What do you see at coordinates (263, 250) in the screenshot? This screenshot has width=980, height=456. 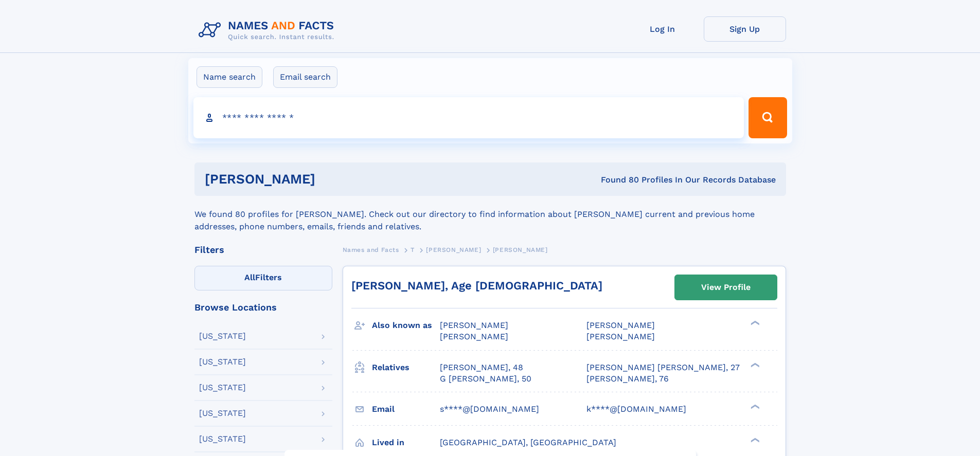 I see `div: Filters` at bounding box center [263, 250].